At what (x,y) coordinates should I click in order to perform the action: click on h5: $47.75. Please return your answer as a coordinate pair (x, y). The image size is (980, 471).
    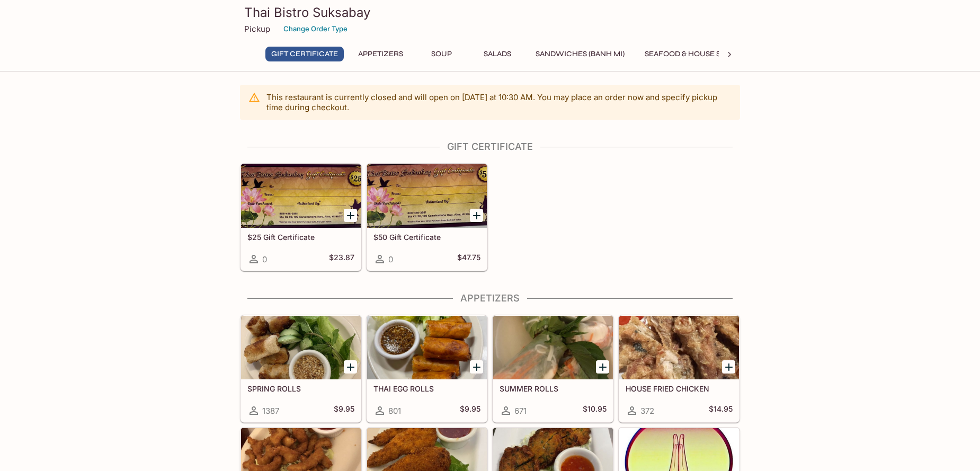
    Looking at the image, I should click on (469, 259).